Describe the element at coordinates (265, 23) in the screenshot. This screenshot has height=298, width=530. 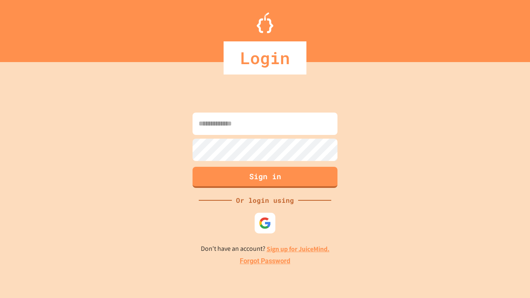
I see `img: Logo.svg` at that location.